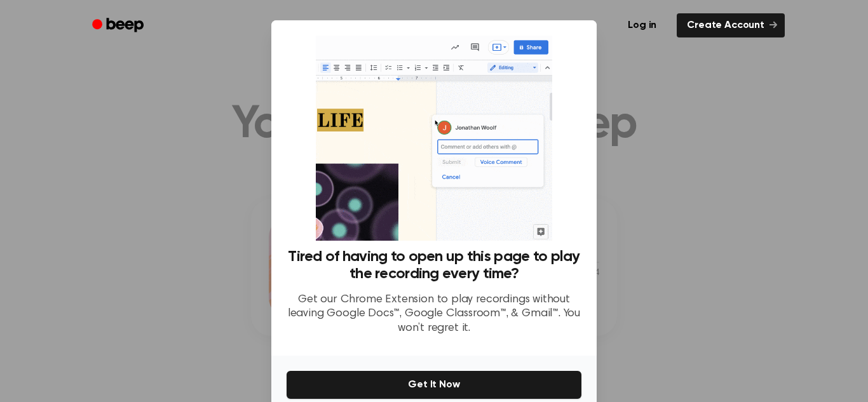 The width and height of the screenshot is (868, 402). What do you see at coordinates (433, 138) in the screenshot?
I see `img: Beep extension in action` at bounding box center [433, 138].